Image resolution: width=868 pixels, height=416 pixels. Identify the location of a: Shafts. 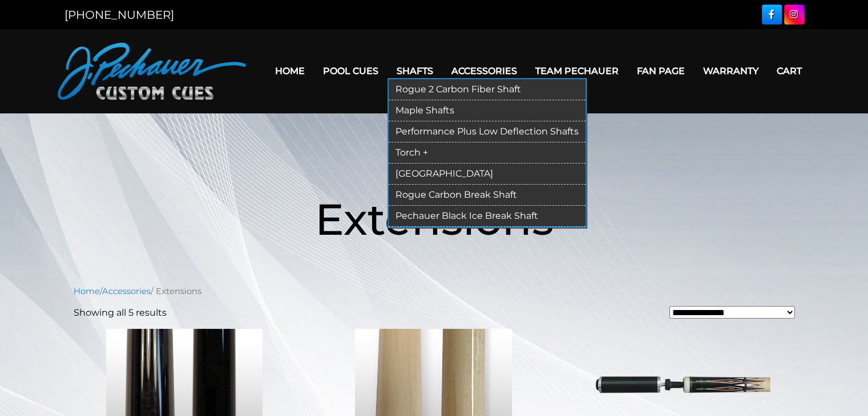
(415, 71).